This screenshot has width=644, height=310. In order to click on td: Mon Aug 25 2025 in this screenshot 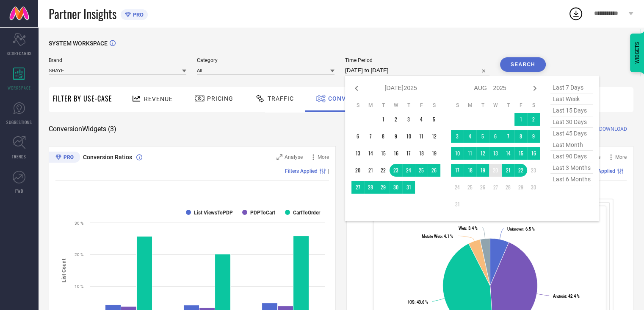, I will do `click(470, 187)`.